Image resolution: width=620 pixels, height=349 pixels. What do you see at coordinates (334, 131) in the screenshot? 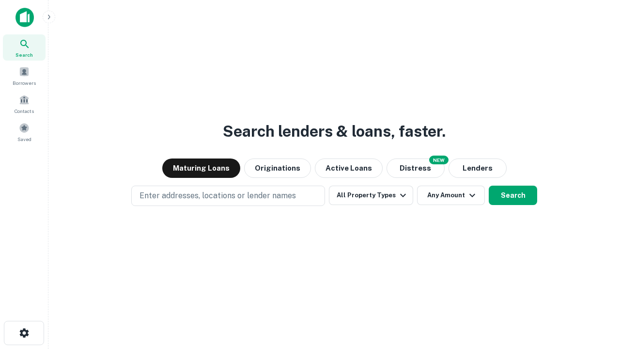
I see `h3: Search lenders & loans, faster.` at bounding box center [334, 131].